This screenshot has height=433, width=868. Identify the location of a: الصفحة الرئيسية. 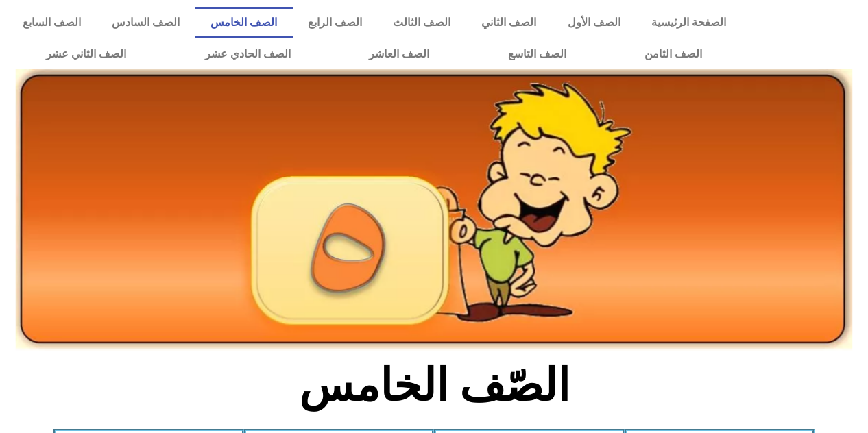
(688, 22).